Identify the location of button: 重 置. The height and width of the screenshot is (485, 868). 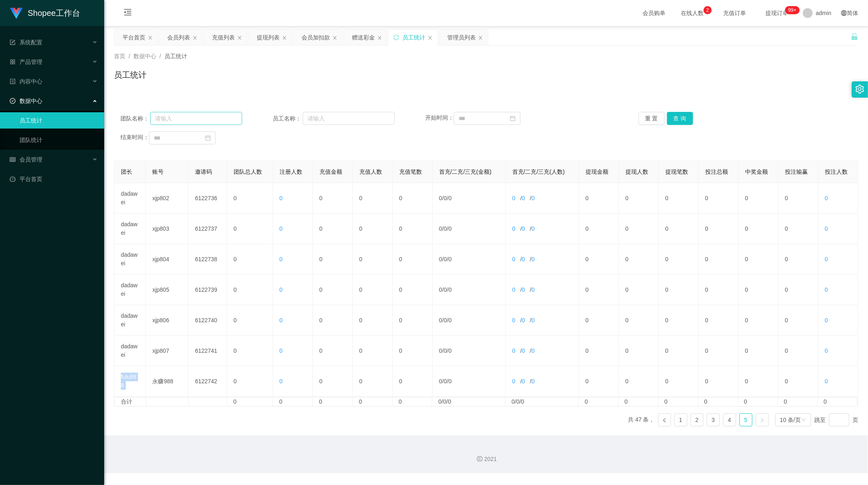
(651, 118).